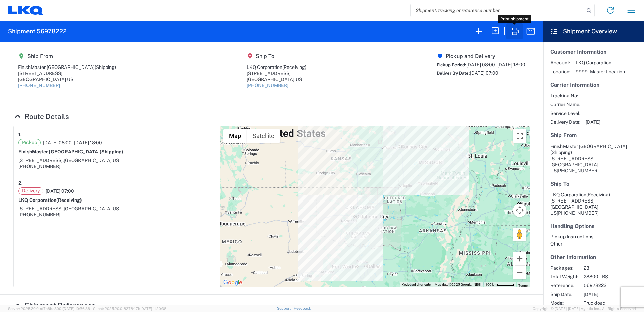 The width and height of the screenshot is (644, 312). I want to click on h6: Pickup Instructions, so click(594, 237).